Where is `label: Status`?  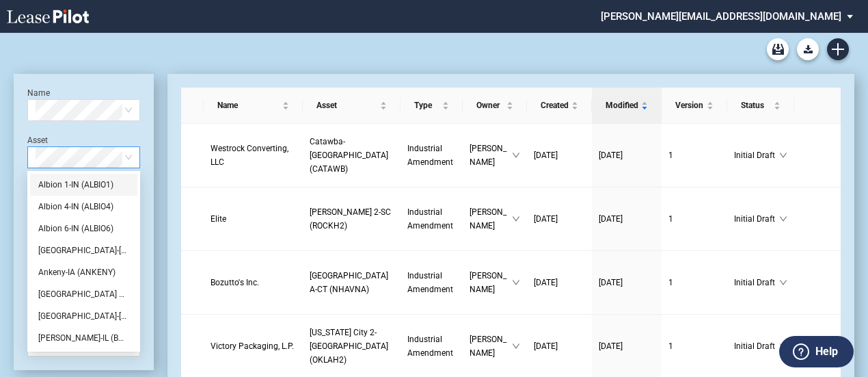
label: Status is located at coordinates (39, 328).